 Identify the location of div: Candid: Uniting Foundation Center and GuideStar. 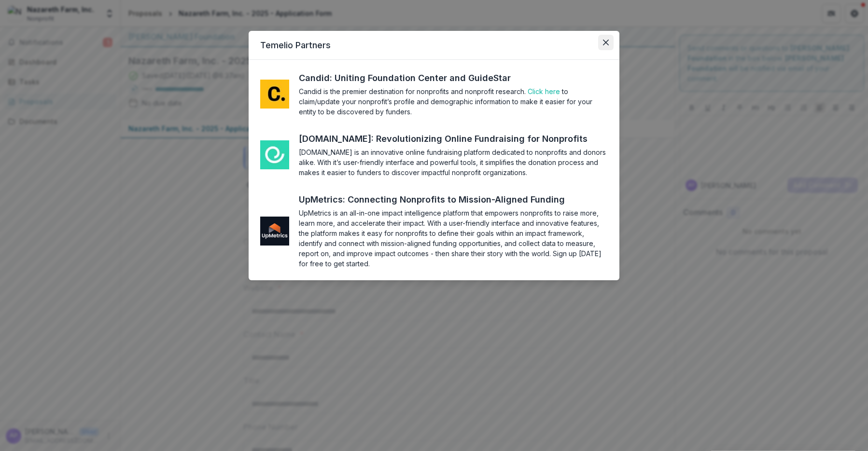
(414, 78).